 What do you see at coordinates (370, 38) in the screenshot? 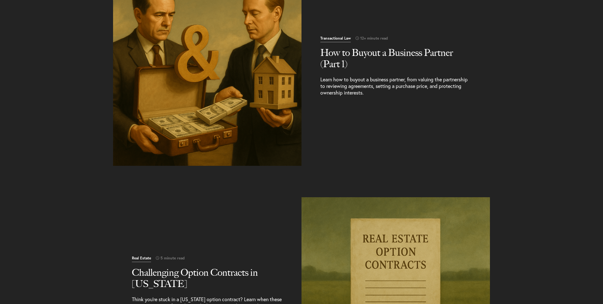
I see `span: 12+ minute read` at bounding box center [370, 38].